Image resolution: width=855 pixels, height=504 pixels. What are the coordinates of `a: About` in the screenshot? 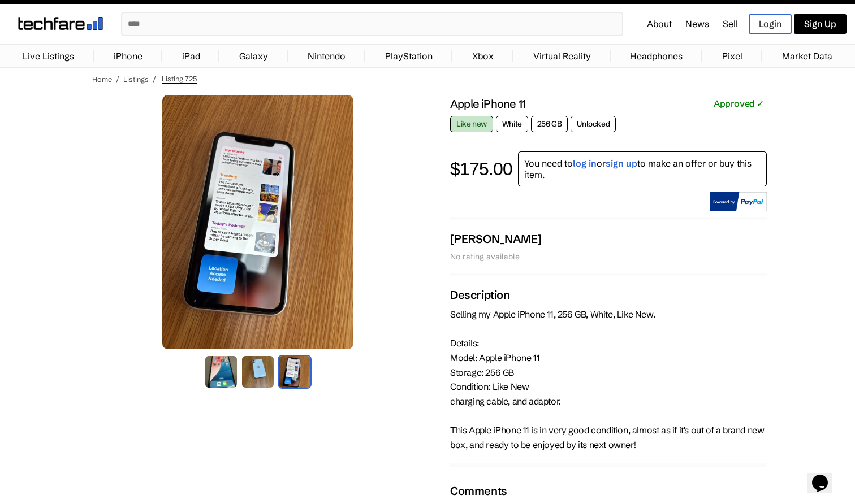 It's located at (659, 24).